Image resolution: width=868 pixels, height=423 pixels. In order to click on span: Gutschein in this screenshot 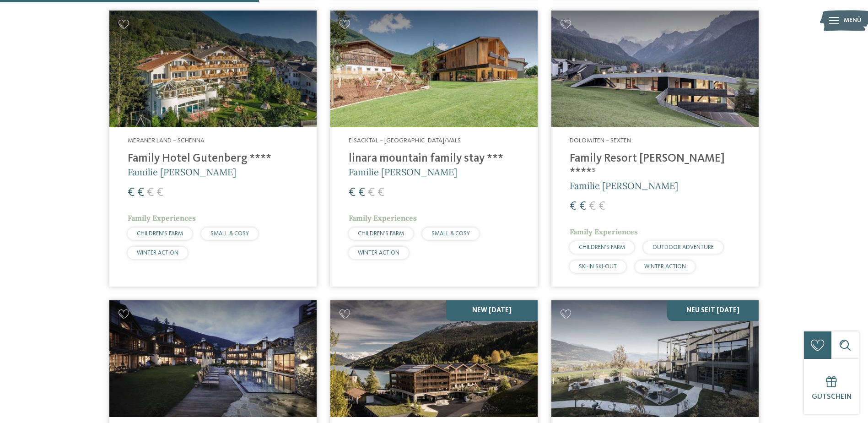, I will do `click(831, 397)`.